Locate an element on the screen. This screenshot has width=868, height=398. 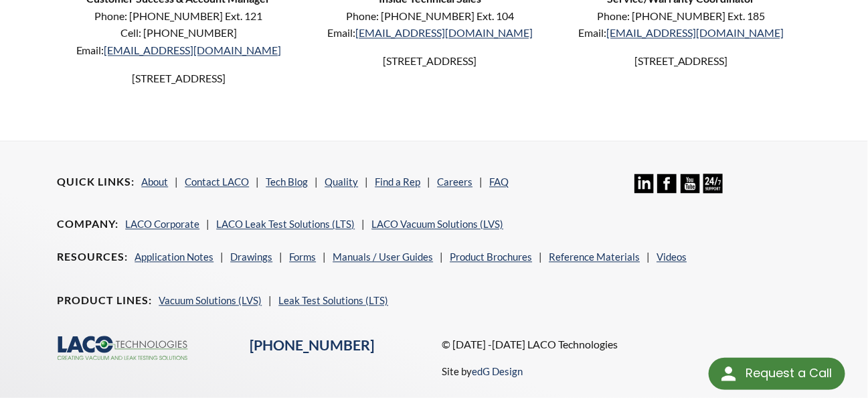
h4: Quick Links is located at coordinates (95, 181).